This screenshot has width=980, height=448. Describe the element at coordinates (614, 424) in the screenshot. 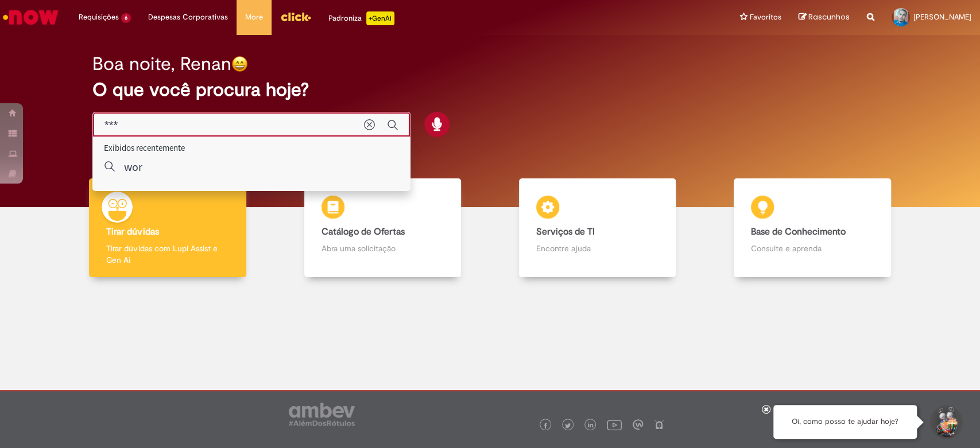

I see `img: logo_footer_youtube.png` at that location.